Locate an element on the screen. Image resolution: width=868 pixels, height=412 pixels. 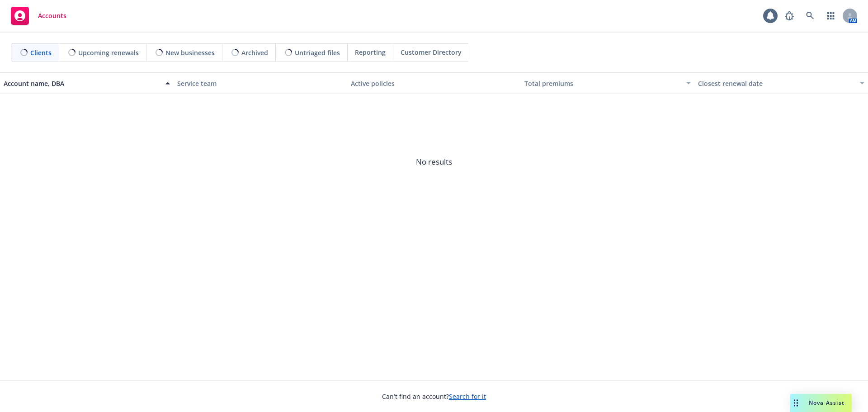
span: Can't find an account? is located at coordinates (434, 396).